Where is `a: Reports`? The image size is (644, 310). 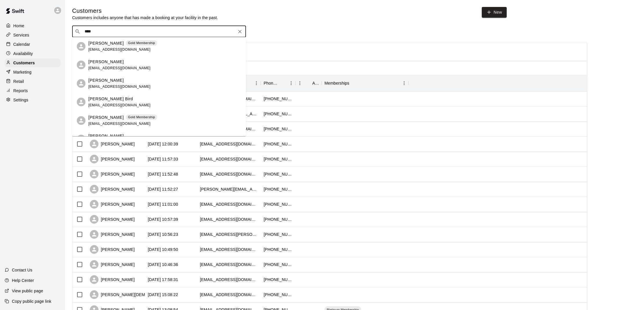 a: Reports is located at coordinates (33, 91).